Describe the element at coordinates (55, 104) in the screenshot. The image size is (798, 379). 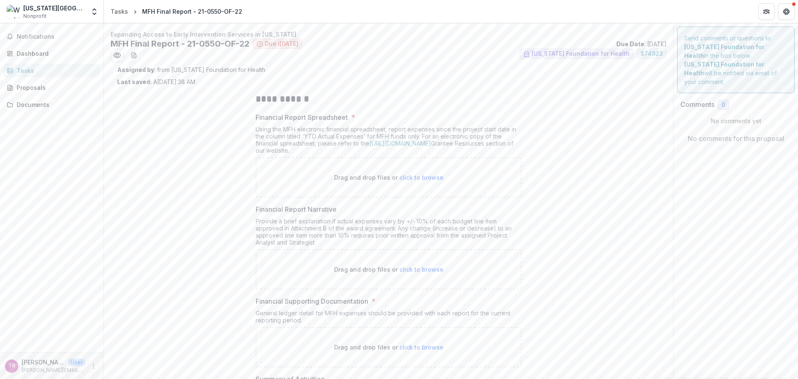
I see `div: Documents` at that location.